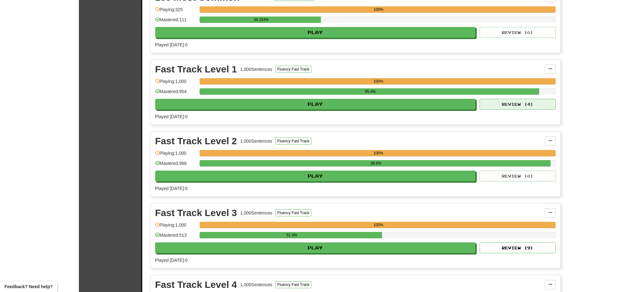 The image size is (644, 292). What do you see at coordinates (518, 104) in the screenshot?
I see `button: Review (4)` at bounding box center [518, 104].